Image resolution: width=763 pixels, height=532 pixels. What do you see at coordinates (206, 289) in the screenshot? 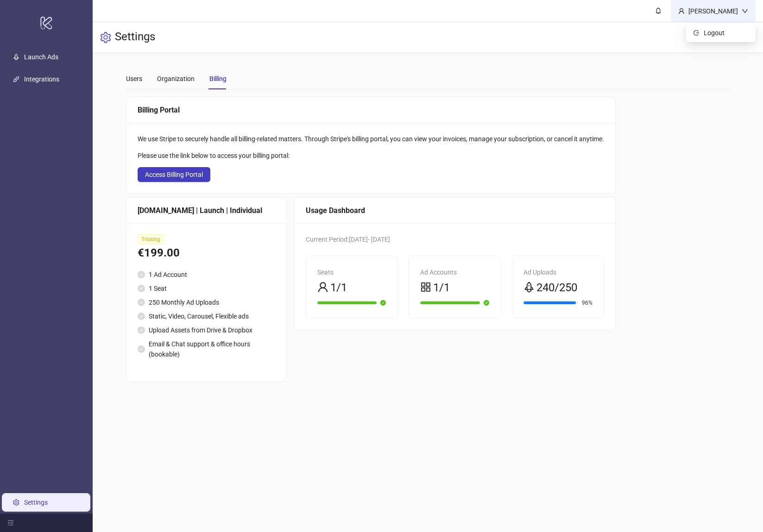
I see `li: 1 Seat` at bounding box center [206, 289].